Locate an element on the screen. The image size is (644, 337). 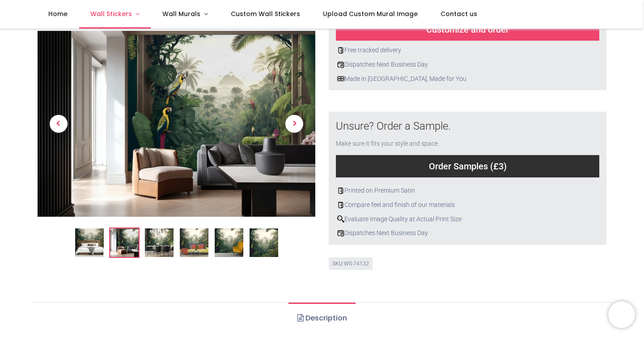
a: Description is located at coordinates (321, 319).